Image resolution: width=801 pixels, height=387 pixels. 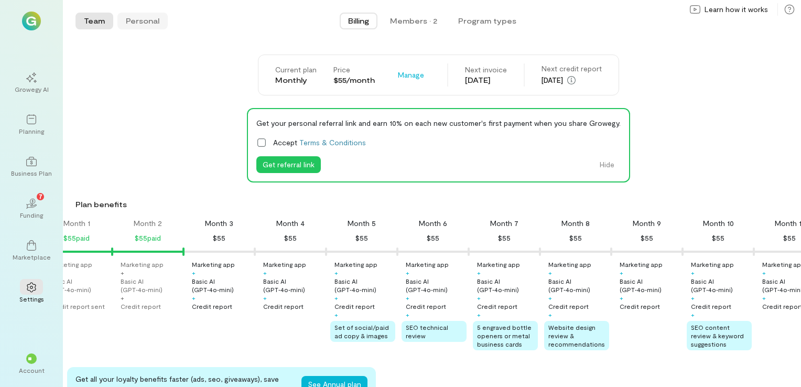 I want to click on a: Growegy AI, so click(x=31, y=83).